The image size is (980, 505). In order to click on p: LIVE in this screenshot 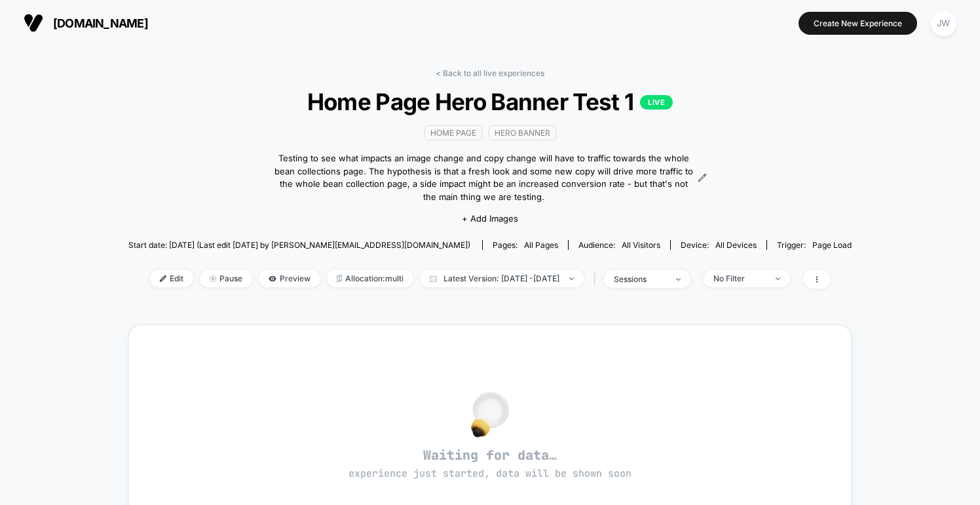, I will do `click(656, 102)`.